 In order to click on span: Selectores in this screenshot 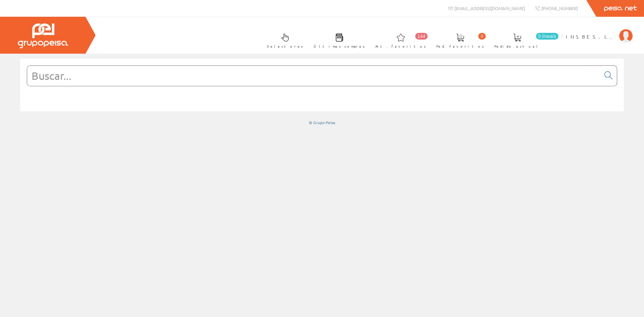, I will do `click(285, 46)`.